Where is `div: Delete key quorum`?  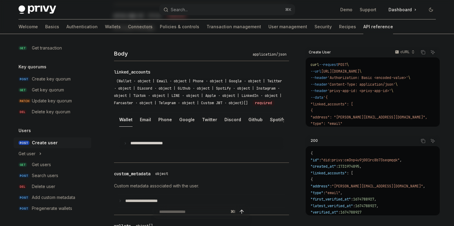 div: Delete key quorum is located at coordinates (51, 112).